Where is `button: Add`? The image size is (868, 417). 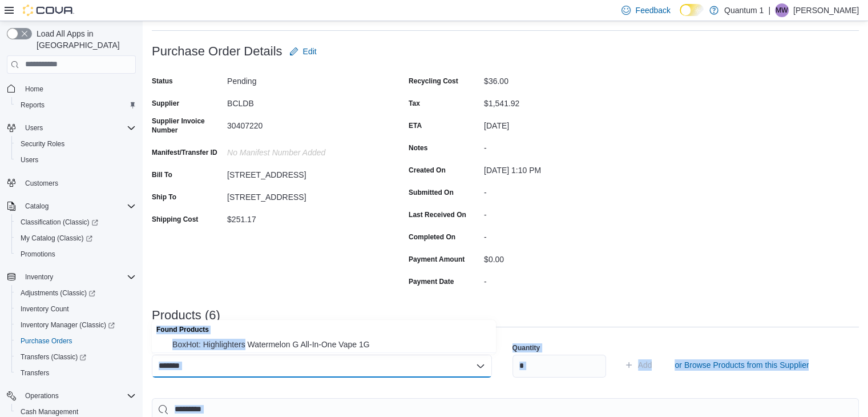
button: Add is located at coordinates (638, 365).